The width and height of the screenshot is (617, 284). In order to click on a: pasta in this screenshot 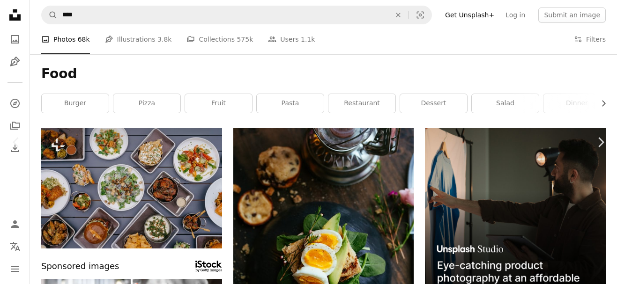, I will do `click(290, 103)`.